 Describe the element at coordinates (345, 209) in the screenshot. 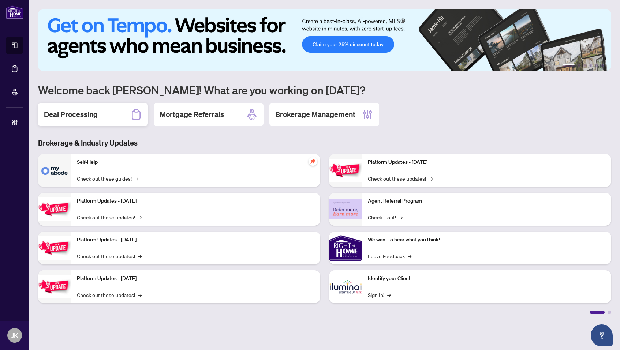

I see `img: Agent Referral Program` at that location.